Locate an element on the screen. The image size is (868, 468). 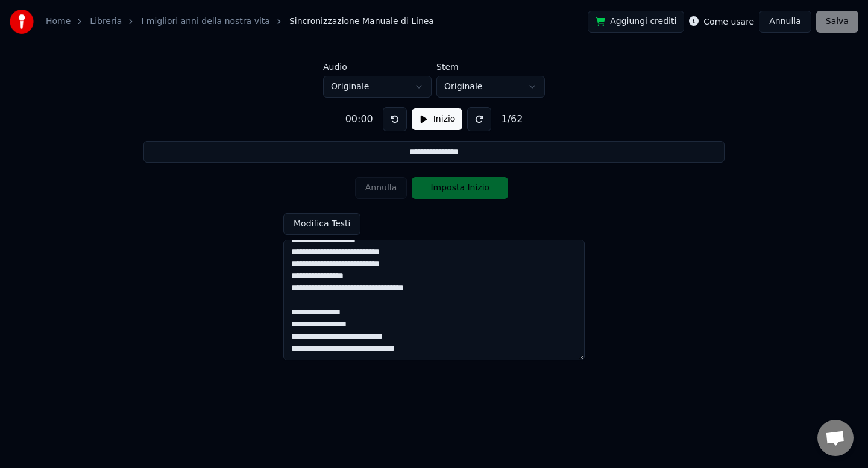
label: Audio is located at coordinates (377, 67).